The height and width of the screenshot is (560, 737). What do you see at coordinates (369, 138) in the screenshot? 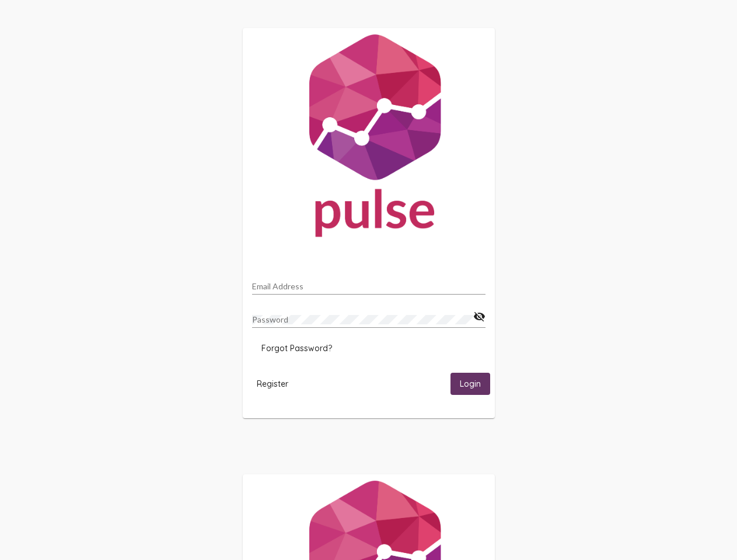
I see `img: Pulse For Good Logo` at bounding box center [369, 138].